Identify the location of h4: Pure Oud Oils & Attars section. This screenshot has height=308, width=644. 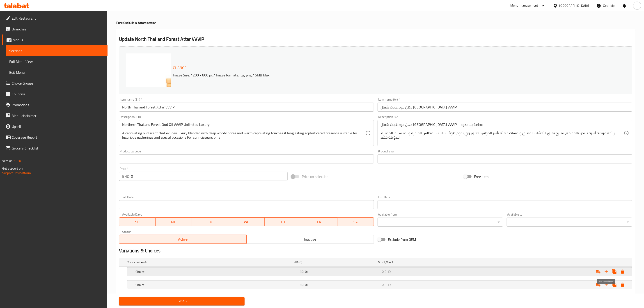
(375, 23).